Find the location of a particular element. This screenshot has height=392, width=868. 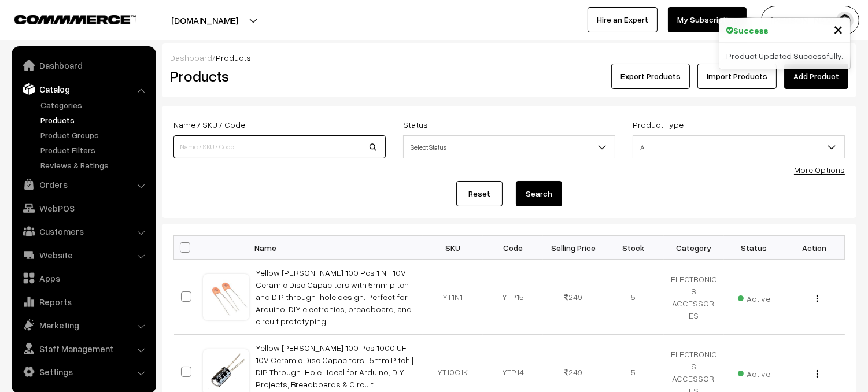

img: user is located at coordinates (845, 20).